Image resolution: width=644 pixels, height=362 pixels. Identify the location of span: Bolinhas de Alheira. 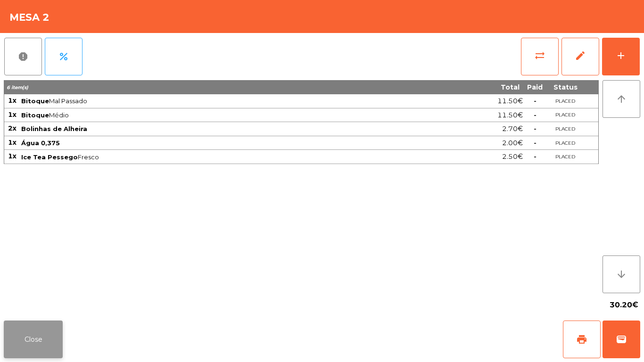
(54, 128).